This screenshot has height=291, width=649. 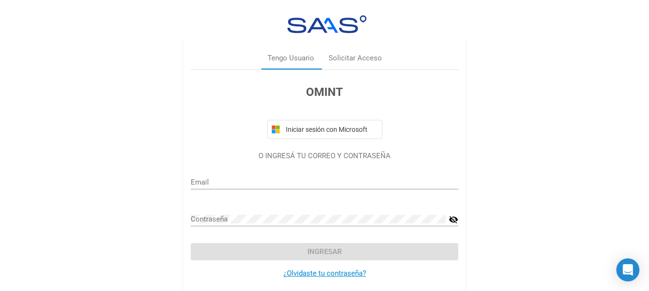 What do you see at coordinates (290, 58) in the screenshot?
I see `div: Tengo Usuario` at bounding box center [290, 58].